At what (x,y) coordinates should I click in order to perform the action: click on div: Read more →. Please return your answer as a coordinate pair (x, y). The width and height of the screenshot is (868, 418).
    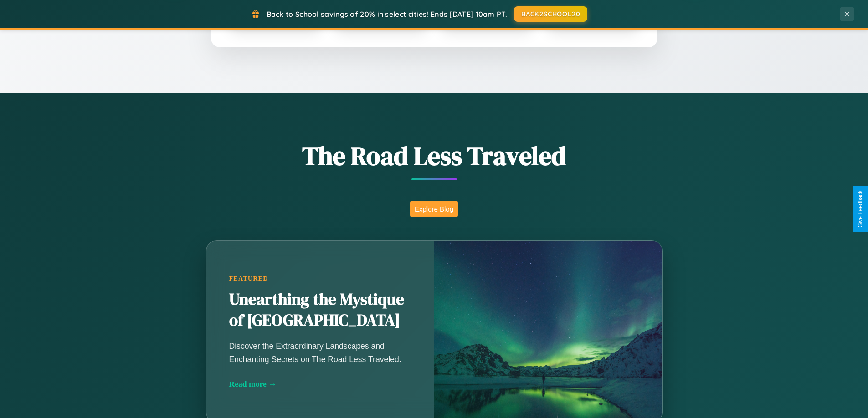
    Looking at the image, I should click on (320, 384).